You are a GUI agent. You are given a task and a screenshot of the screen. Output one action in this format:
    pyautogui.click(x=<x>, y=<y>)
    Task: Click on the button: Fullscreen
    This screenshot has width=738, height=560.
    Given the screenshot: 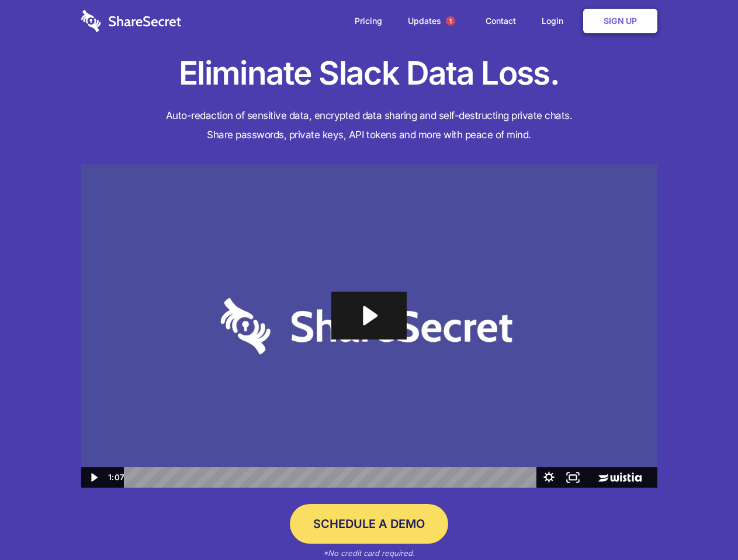 What is the action you would take?
    pyautogui.click(x=572, y=478)
    